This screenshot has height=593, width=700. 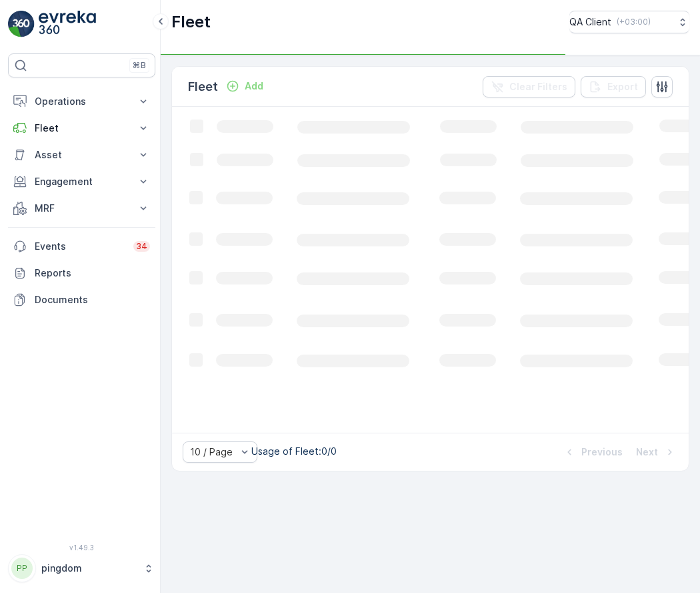 I want to click on button: MRF, so click(x=81, y=208).